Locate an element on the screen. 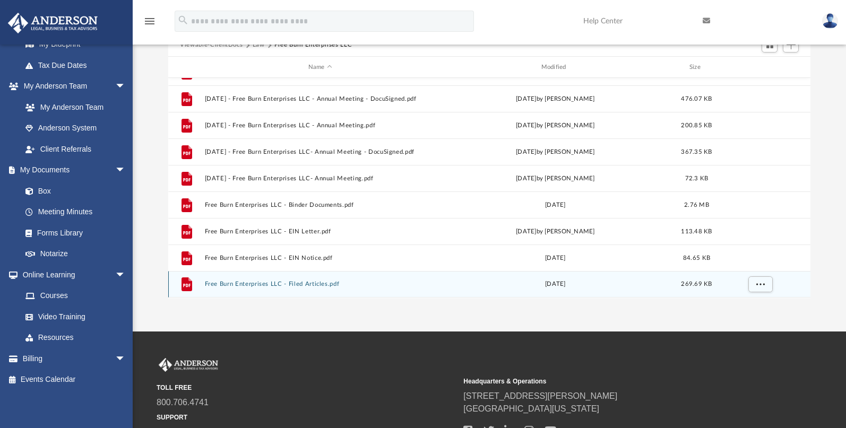 Image resolution: width=846 pixels, height=428 pixels. img: User Pic is located at coordinates (830, 21).